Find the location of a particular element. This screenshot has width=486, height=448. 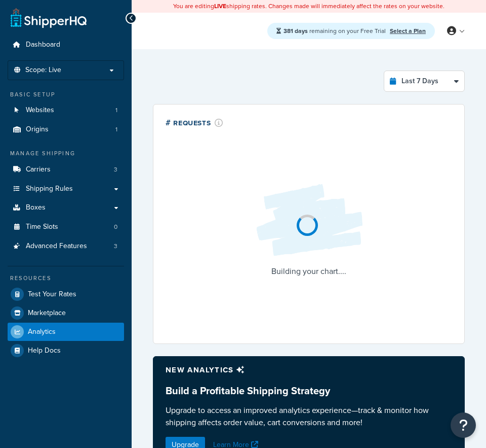

a: Origins1 is located at coordinates (66, 129).